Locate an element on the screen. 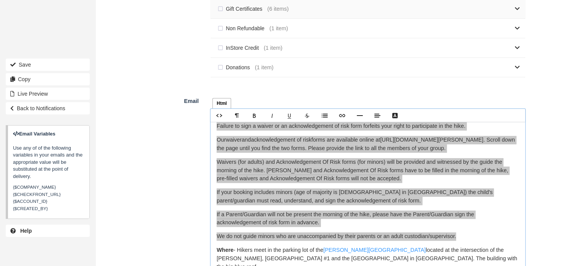 This screenshot has width=581, height=266. label: InStore Credit is located at coordinates (240, 48).